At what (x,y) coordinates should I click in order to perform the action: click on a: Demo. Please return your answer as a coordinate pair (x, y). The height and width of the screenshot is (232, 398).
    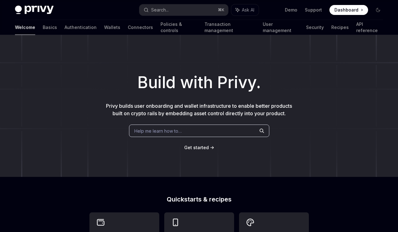
    Looking at the image, I should click on (291, 10).